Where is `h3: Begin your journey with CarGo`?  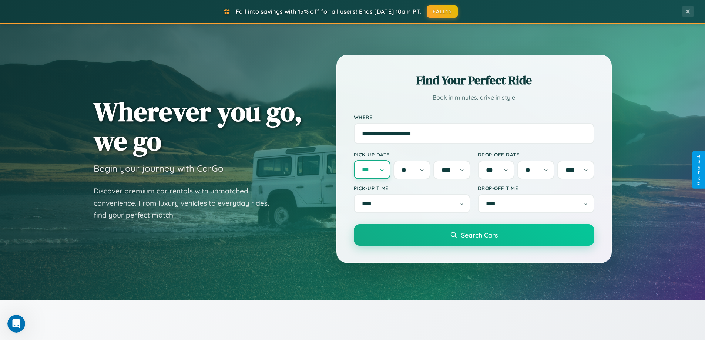 h3: Begin your journey with CarGo is located at coordinates (158, 168).